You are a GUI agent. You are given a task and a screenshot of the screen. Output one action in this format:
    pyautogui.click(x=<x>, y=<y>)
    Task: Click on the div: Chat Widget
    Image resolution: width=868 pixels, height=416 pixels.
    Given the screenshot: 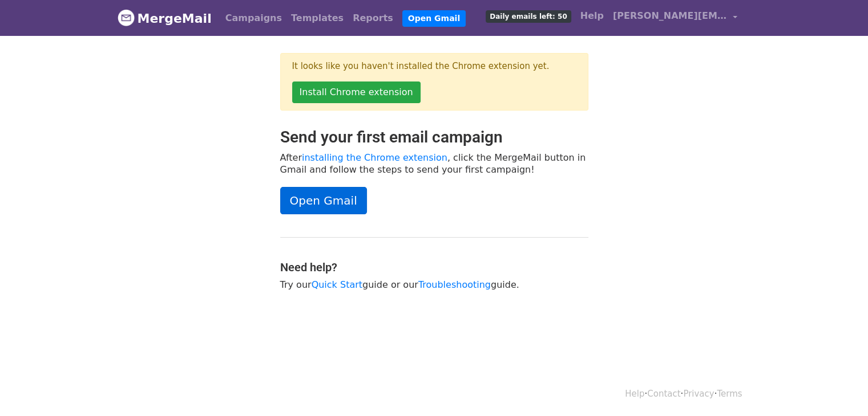 What is the action you would take?
    pyautogui.click(x=839, y=389)
    